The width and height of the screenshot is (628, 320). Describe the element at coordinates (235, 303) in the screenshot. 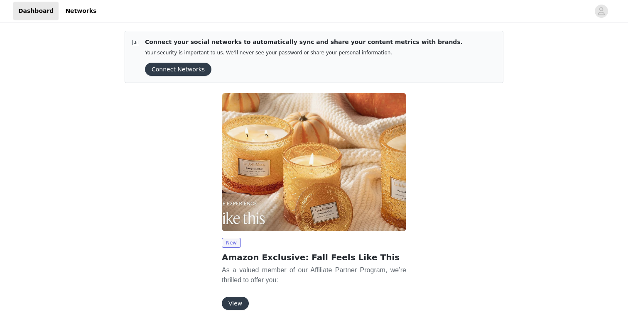

I see `button: View` at that location.